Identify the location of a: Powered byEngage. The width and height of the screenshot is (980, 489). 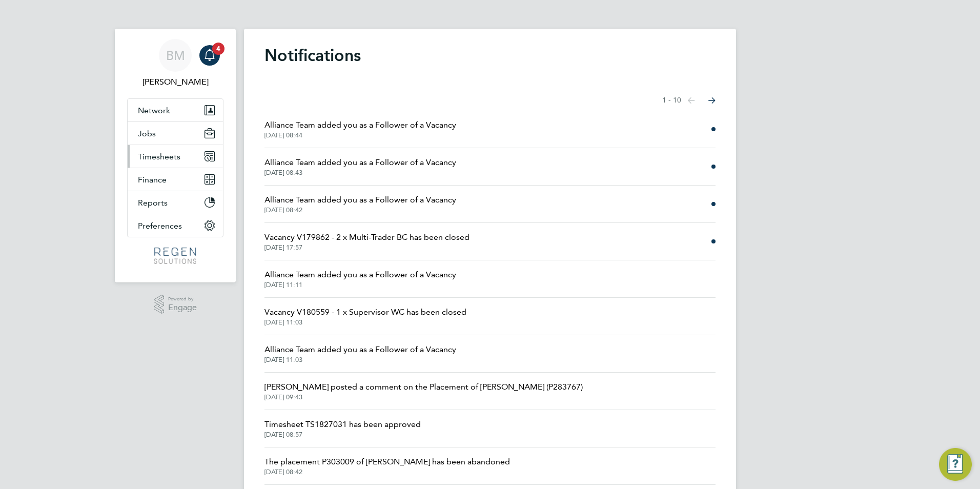
(175, 305).